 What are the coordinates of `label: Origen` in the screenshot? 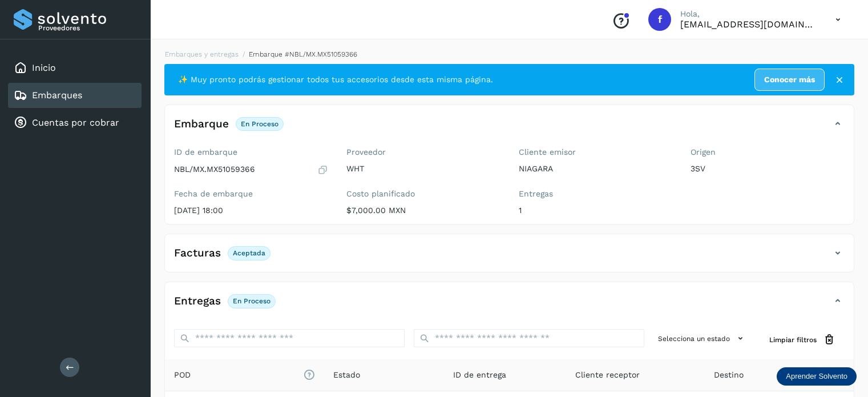 It's located at (767, 152).